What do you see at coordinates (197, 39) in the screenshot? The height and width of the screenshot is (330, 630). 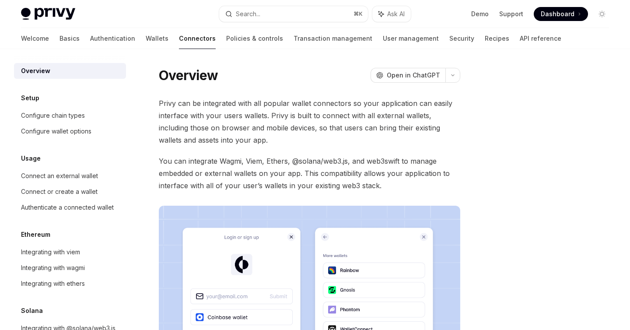 I see `a: Connectors` at bounding box center [197, 39].